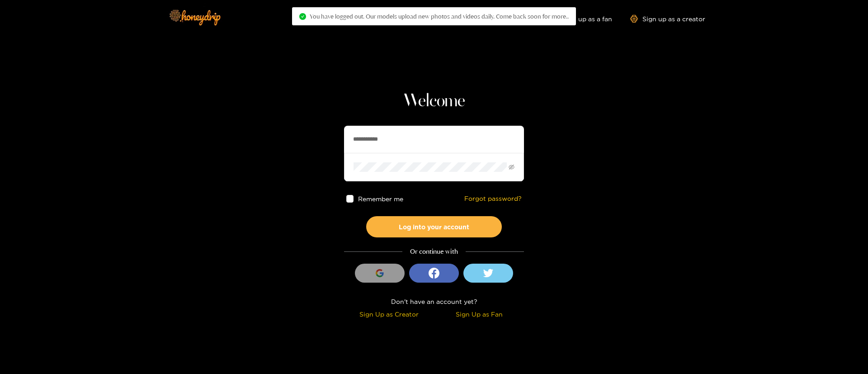 This screenshot has width=868, height=374. I want to click on div: Don't have an account yet?, so click(434, 301).